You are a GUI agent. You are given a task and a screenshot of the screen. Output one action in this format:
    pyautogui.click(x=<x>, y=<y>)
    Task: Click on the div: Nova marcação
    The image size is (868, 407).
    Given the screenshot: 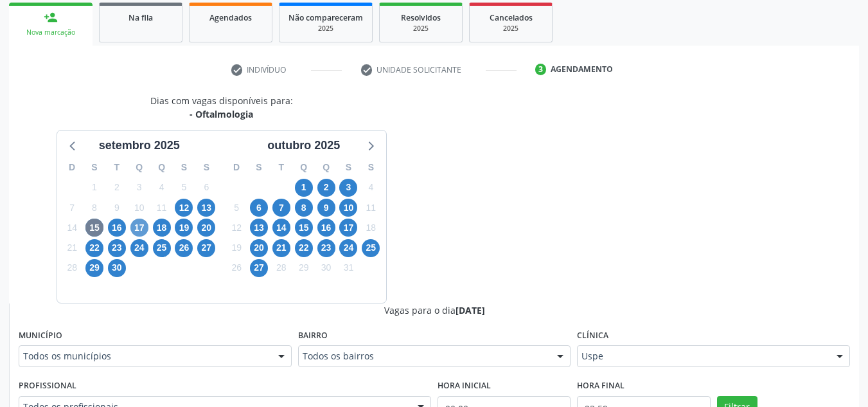 What is the action you would take?
    pyautogui.click(x=51, y=32)
    